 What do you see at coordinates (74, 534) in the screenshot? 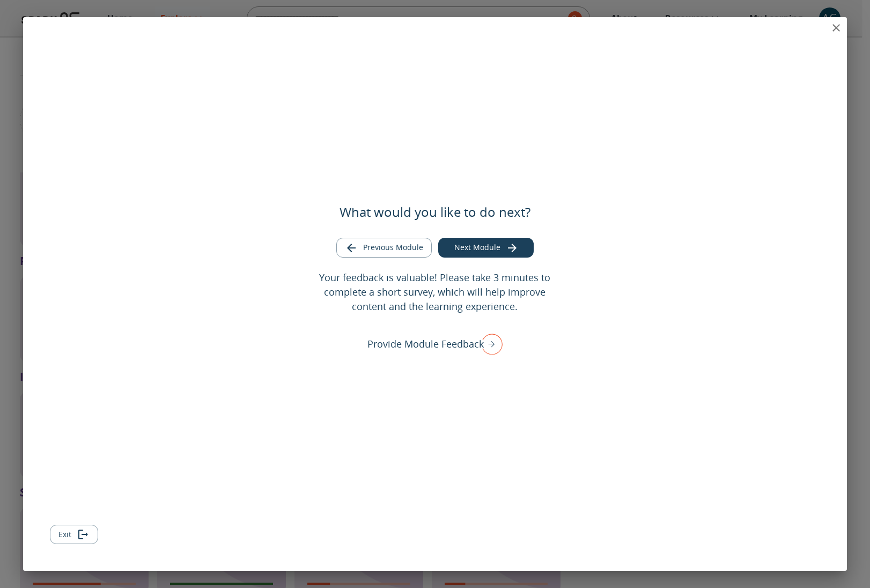
I see `button: Exit module` at bounding box center [74, 534].